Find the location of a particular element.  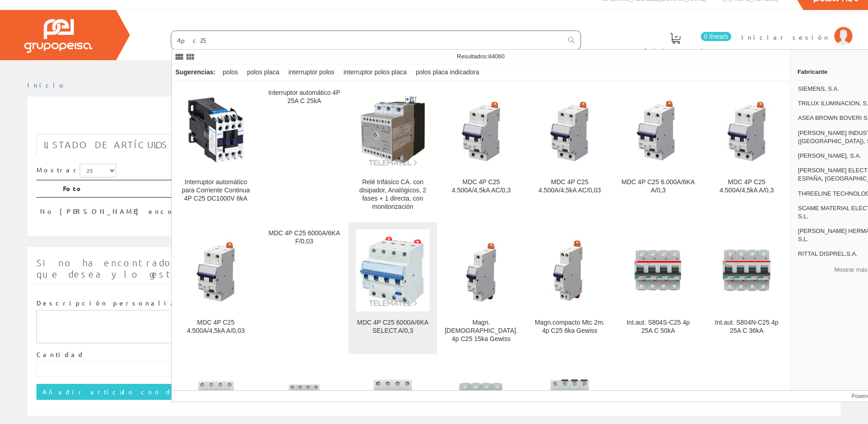

a: Interruptor automático para Corriente Continua 4P C25 DC1000V 6kA Interruptor automático para Cor... is located at coordinates (216, 151).